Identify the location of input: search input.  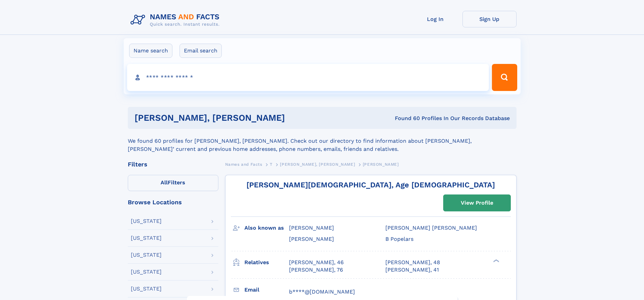
(308, 77).